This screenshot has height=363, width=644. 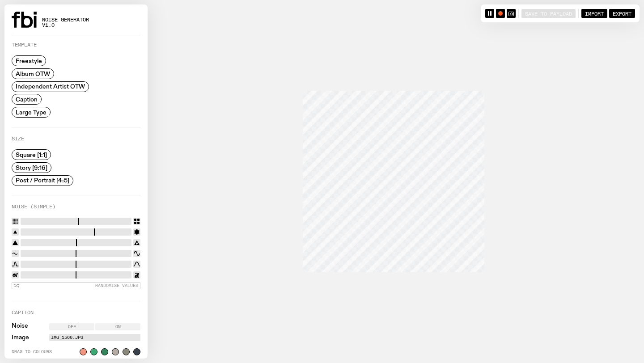 What do you see at coordinates (94, 337) in the screenshot?
I see `label: IMG_1566.JPG` at bounding box center [94, 337].